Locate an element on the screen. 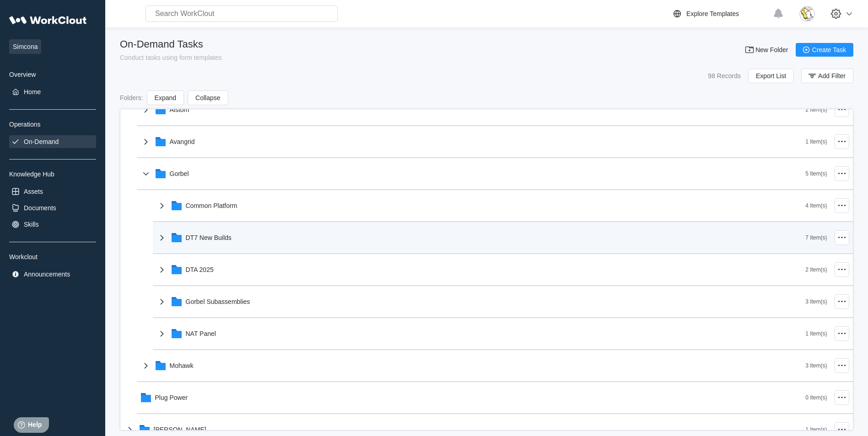 The height and width of the screenshot is (436, 868). span: Create Task is located at coordinates (829, 50).